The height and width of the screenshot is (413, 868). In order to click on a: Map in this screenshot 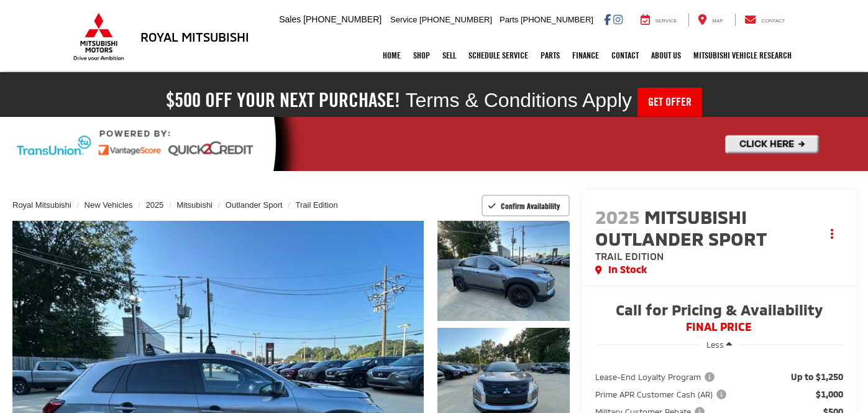, I will do `click(711, 20)`.